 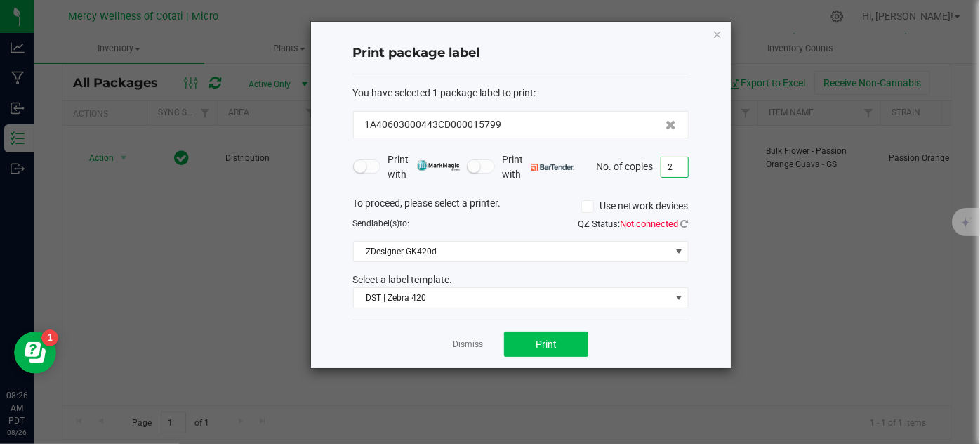 I want to click on span: DST | Zebra 420, so click(x=512, y=298).